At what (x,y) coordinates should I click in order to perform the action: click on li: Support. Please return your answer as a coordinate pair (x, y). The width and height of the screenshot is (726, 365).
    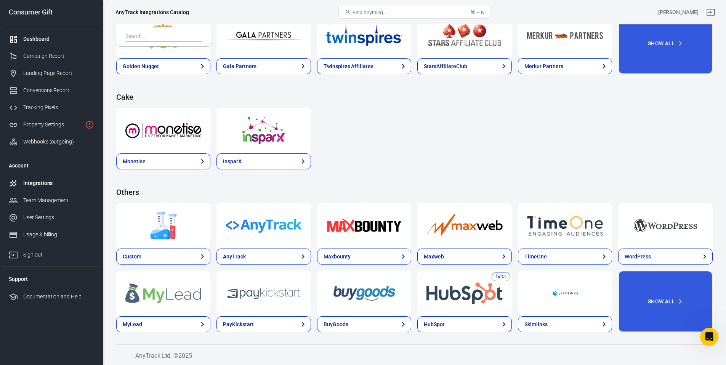
    Looking at the image, I should click on (51, 279).